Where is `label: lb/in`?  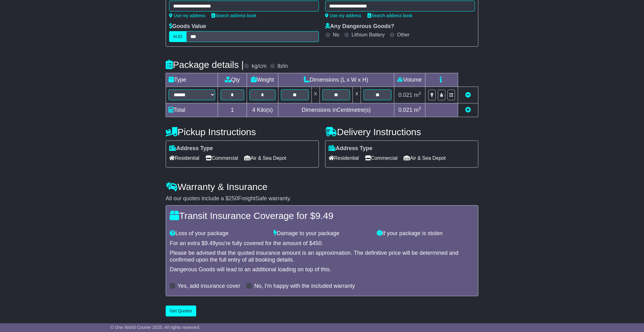
label: lb/in is located at coordinates (282, 66).